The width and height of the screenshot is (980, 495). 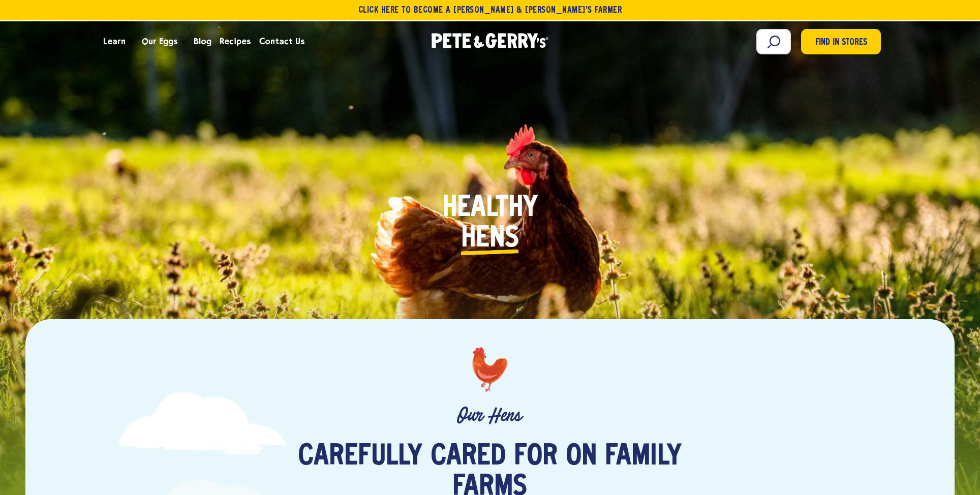 What do you see at coordinates (282, 41) in the screenshot?
I see `a: Contact Us` at bounding box center [282, 41].